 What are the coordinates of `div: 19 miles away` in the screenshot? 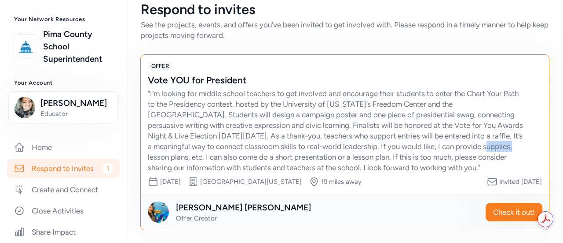 It's located at (342, 181).